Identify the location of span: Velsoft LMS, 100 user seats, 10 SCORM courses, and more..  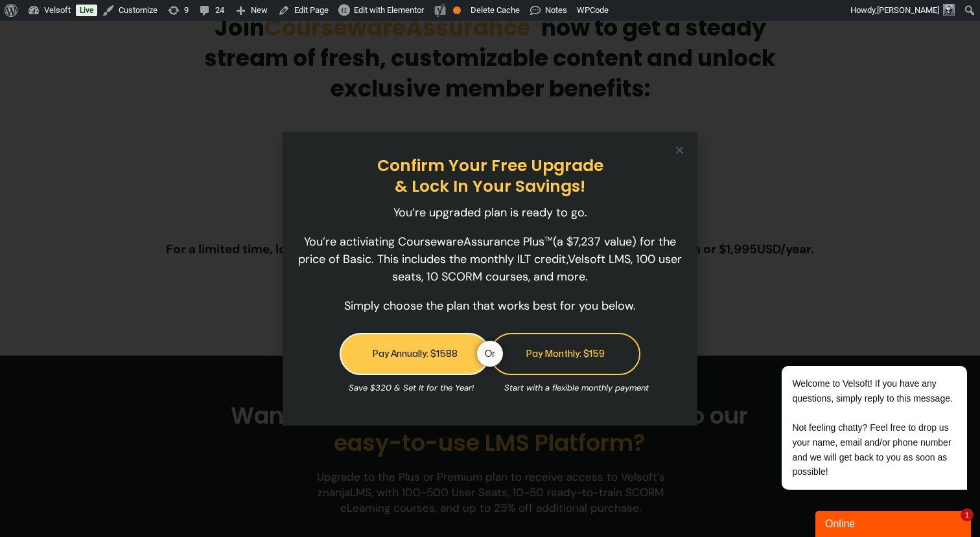
(537, 268).